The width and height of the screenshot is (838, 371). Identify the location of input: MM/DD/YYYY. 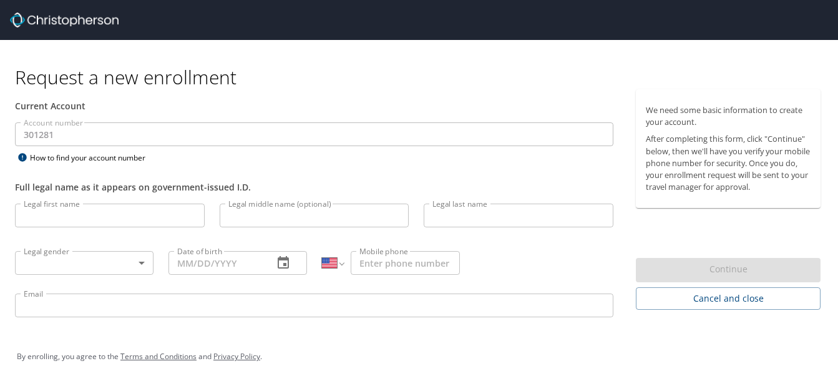
(216, 263).